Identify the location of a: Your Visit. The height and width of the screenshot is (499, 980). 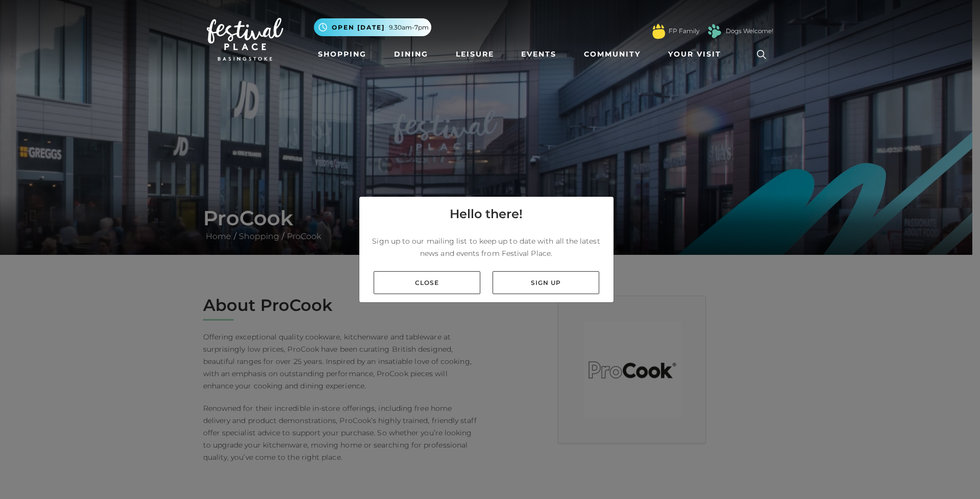
(697, 54).